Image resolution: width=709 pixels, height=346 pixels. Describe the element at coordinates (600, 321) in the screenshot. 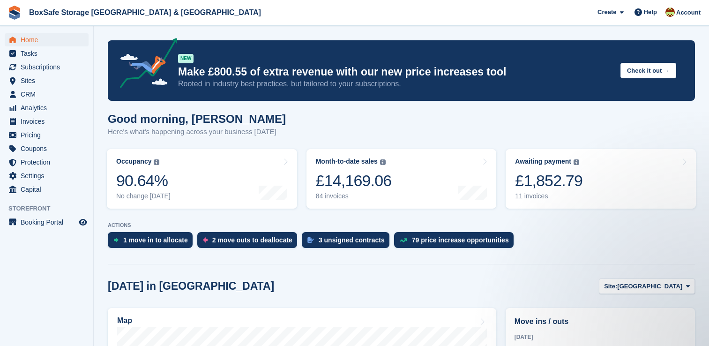

I see `h2: Move ins / outs` at that location.